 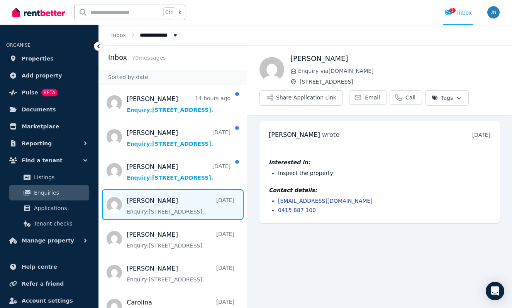 I want to click on a: Listings, so click(x=49, y=178).